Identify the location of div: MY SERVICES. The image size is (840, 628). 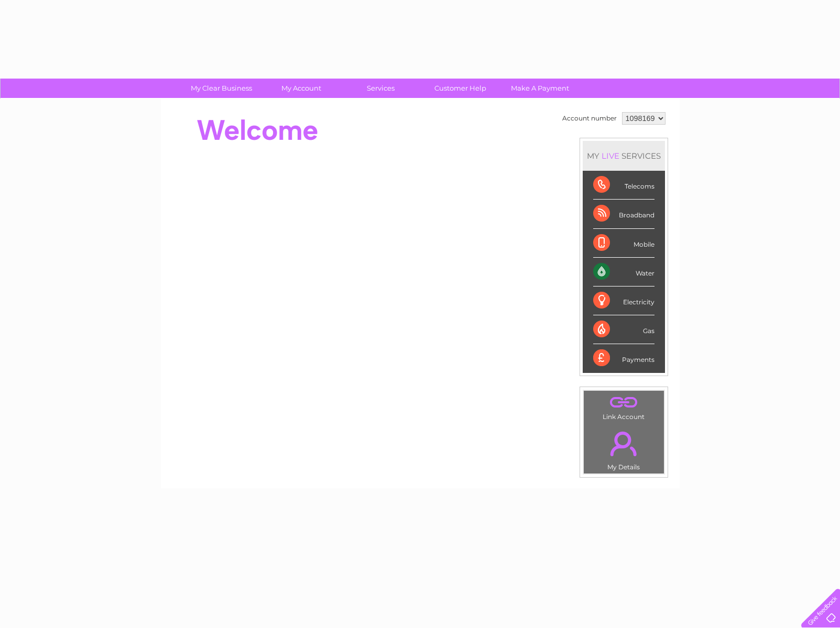
(623, 155).